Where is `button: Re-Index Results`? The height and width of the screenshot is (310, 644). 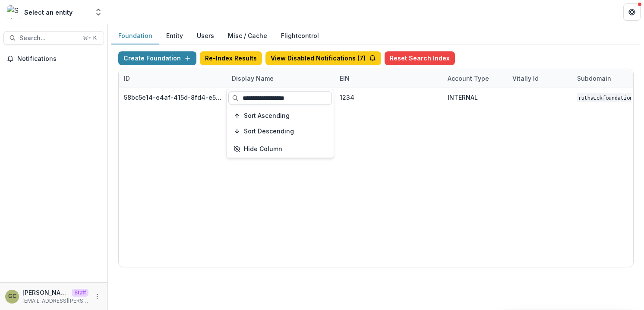 button: Re-Index Results is located at coordinates (231, 58).